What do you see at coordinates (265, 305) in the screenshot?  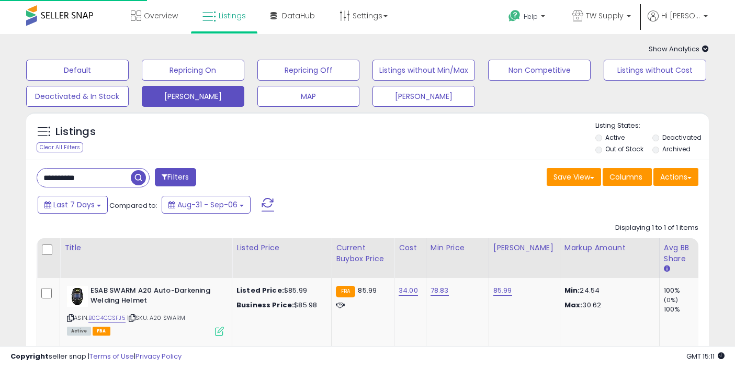 I see `b: Business Price:` at bounding box center [265, 305].